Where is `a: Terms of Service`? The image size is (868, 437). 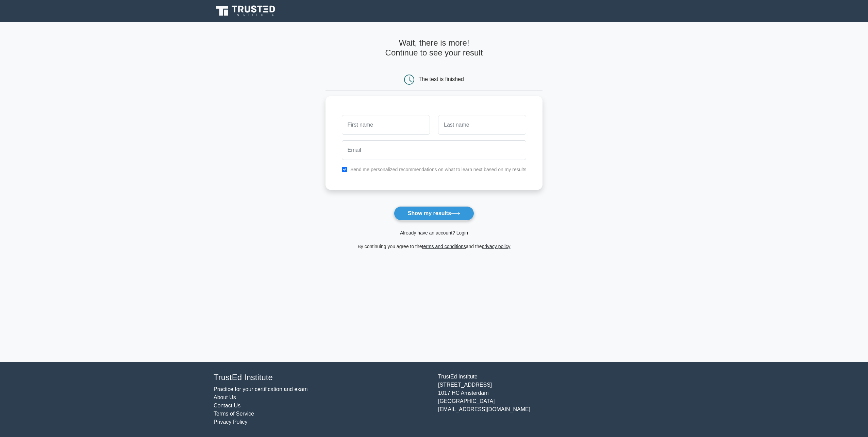 a: Terms of Service is located at coordinates (234, 413).